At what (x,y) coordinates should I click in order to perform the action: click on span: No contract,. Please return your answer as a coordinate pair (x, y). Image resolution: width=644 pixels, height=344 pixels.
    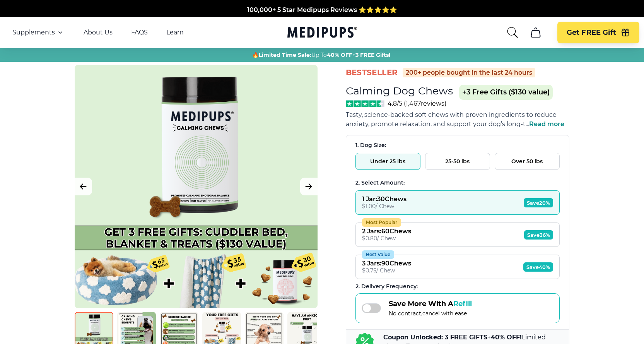
    Looking at the image, I should click on (430, 313).